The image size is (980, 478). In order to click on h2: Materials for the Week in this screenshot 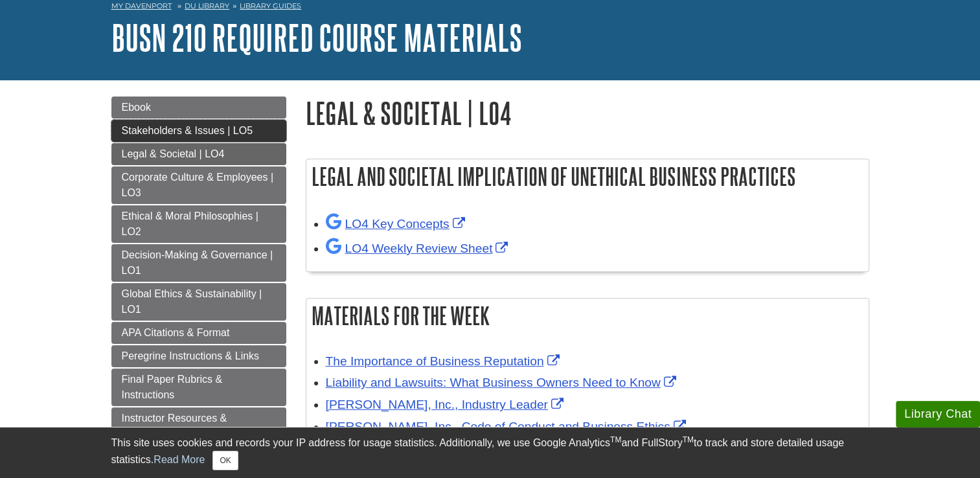, I will do `click(588, 315)`.